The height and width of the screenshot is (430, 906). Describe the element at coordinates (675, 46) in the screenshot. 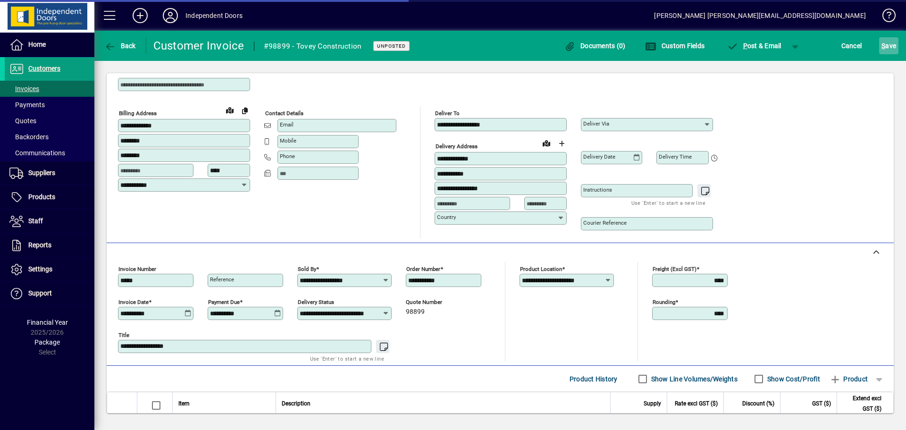

I see `span: Custom Fields` at that location.